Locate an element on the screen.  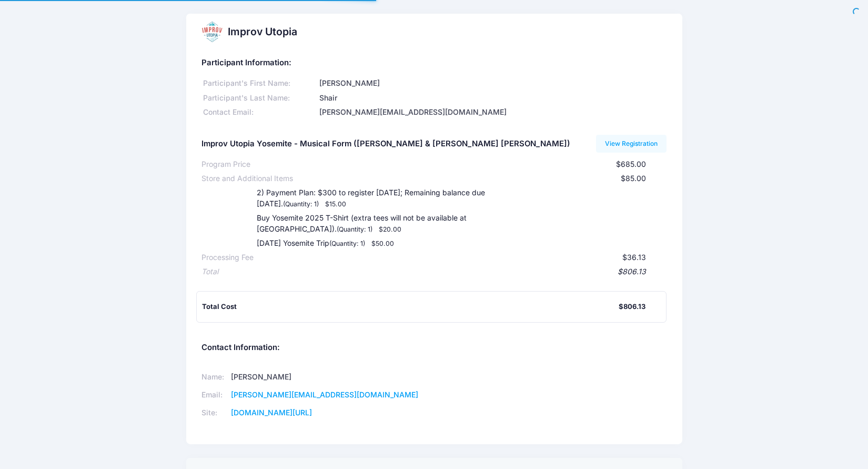
small: $20.00 is located at coordinates (390, 229).